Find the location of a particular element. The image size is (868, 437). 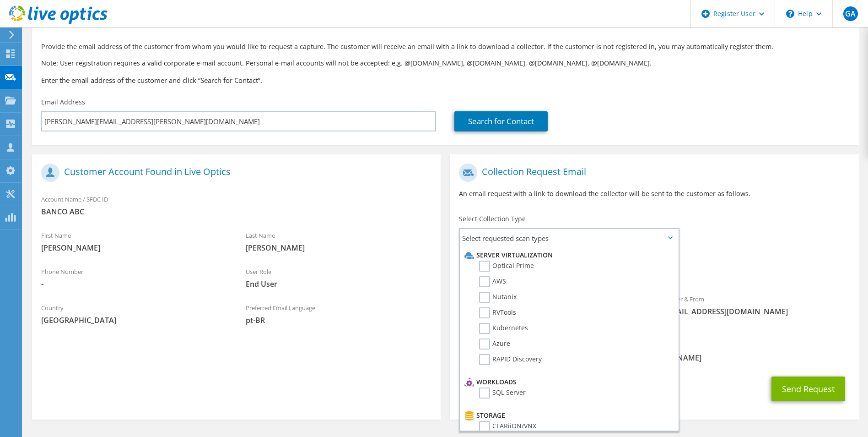

label: Azure is located at coordinates (495, 344).